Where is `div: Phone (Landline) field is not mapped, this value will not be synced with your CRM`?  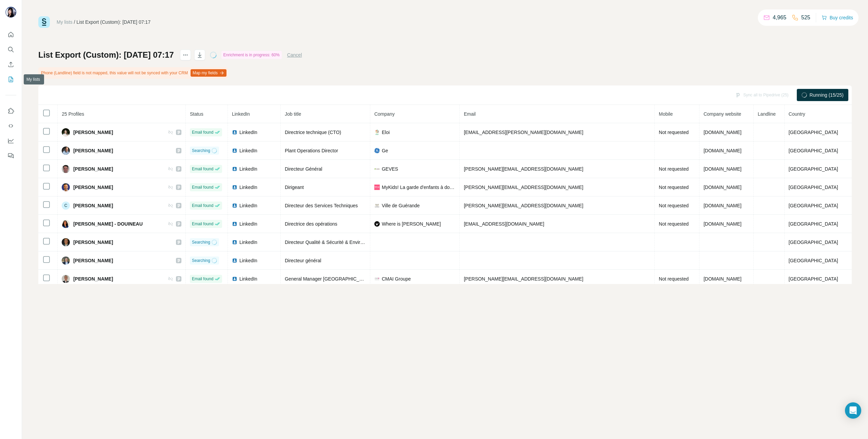
div: Phone (Landline) field is not mapped, this value will not be synced with your CRM is located at coordinates (133, 73).